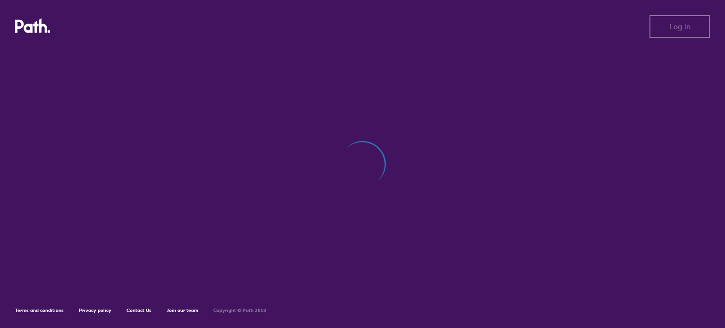 The image size is (725, 328). What do you see at coordinates (680, 26) in the screenshot?
I see `span: Log in` at bounding box center [680, 26].